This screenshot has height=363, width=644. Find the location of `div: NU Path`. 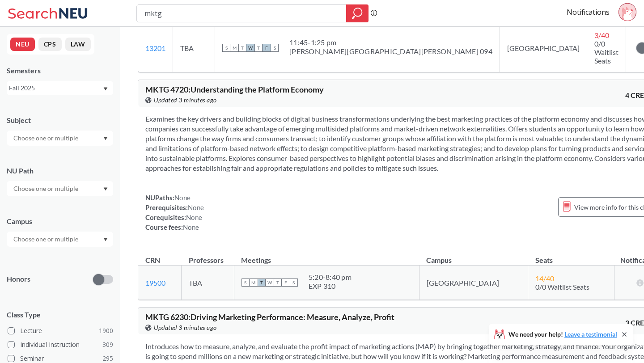

div: NU Path is located at coordinates (60, 171).